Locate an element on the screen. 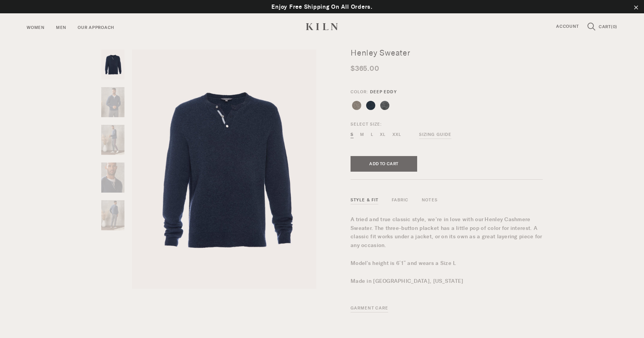 The width and height of the screenshot is (644, 338). img: KILN-WINTER-18-ECOMM2277_1_180x.jpg is located at coordinates (113, 215).